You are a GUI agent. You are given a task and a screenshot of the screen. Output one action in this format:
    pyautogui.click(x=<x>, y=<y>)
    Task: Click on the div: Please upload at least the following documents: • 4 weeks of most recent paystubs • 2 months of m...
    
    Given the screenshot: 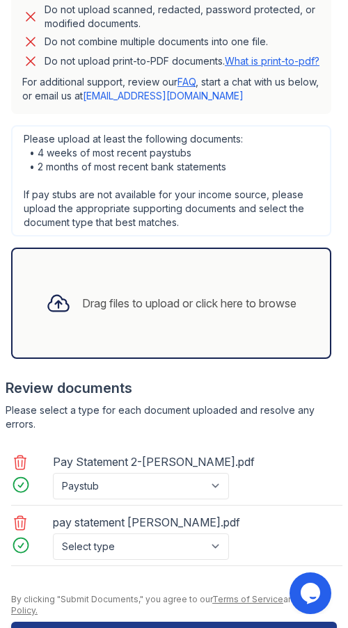 What is the action you would take?
    pyautogui.click(x=171, y=181)
    